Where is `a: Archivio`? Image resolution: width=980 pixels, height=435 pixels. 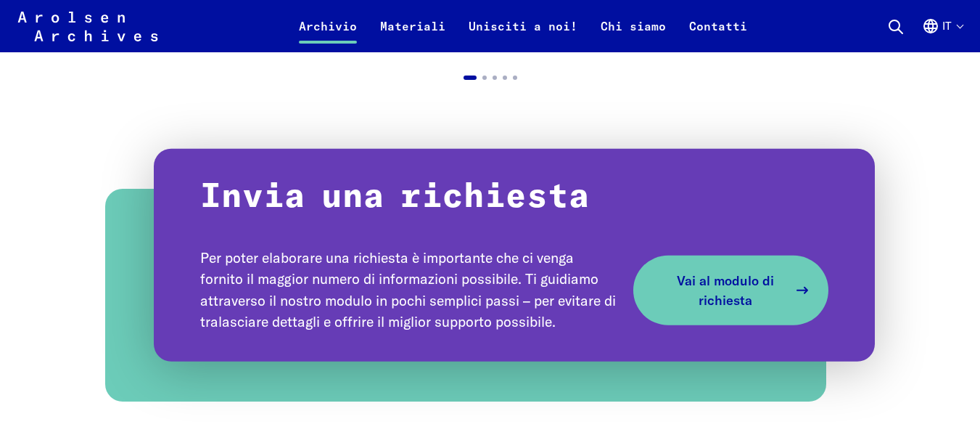
a: Archivio is located at coordinates (328, 35).